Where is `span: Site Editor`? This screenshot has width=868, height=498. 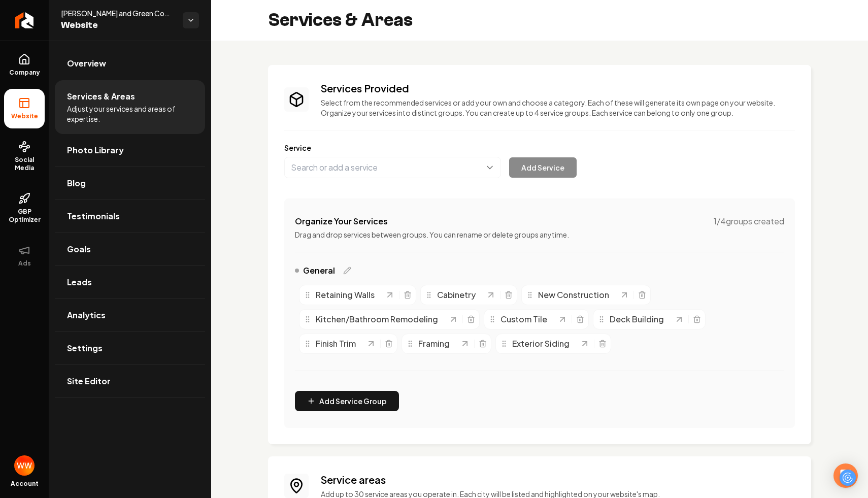
span: Site Editor is located at coordinates (89, 381).